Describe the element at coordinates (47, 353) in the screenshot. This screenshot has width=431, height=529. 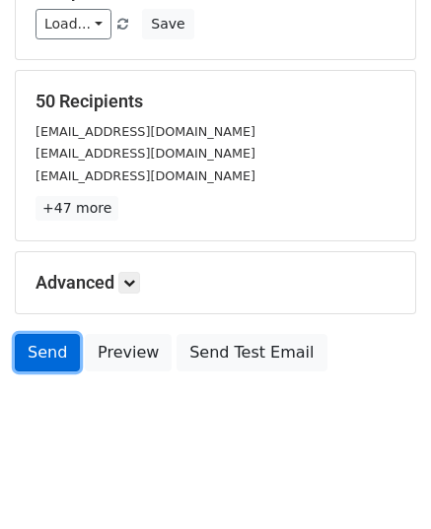
I see `a: Send` at that location.